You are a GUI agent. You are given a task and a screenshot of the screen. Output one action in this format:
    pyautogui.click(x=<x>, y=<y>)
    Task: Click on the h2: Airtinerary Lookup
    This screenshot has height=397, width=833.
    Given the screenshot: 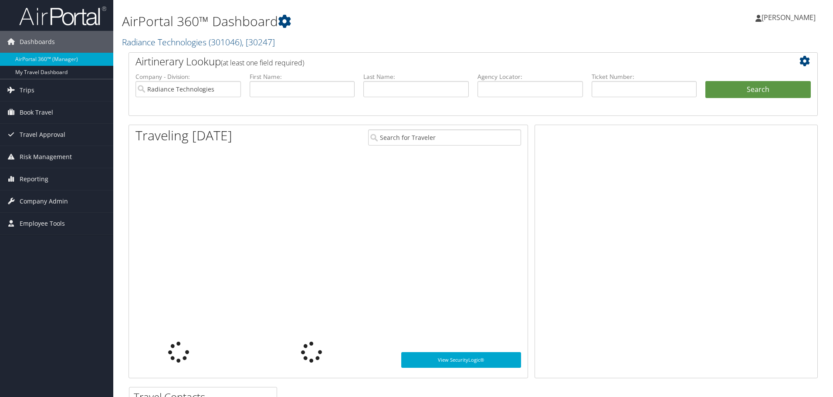 What is the action you would take?
    pyautogui.click(x=444, y=61)
    